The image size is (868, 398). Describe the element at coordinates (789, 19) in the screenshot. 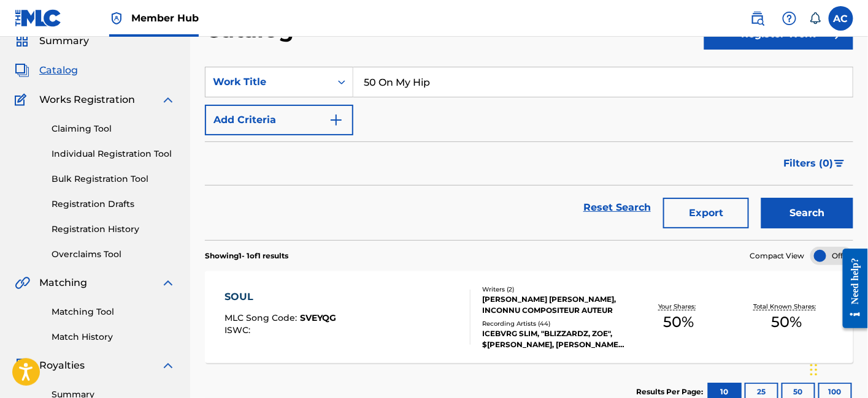

I see `img: help` at that location.